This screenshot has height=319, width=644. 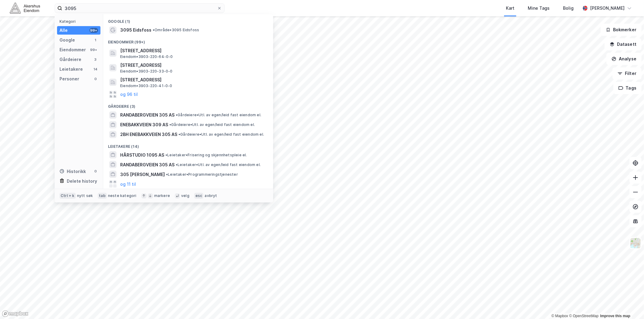 I want to click on div: Kategori, so click(x=80, y=21).